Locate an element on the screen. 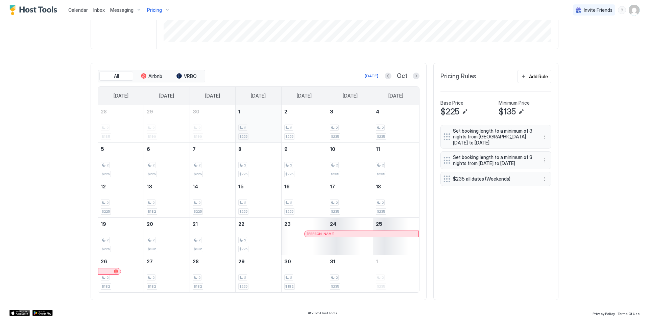  a: October 9, 2025 is located at coordinates (304, 149).